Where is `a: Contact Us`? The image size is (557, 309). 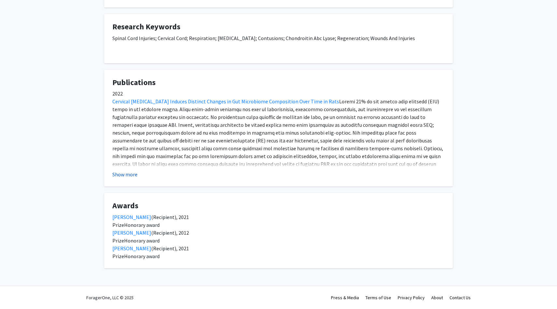 a: Contact Us is located at coordinates (460, 297).